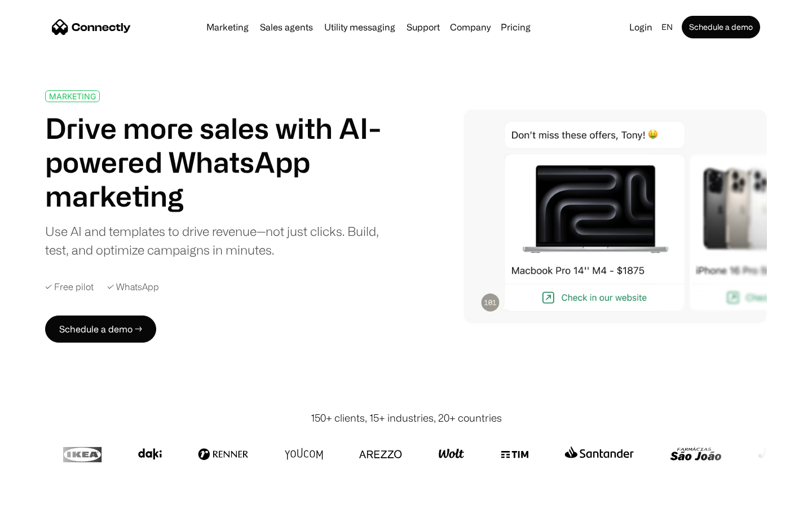 This screenshot has width=812, height=508. What do you see at coordinates (220, 240) in the screenshot?
I see `div: Use AI and templates to drive revenue—not just clicks. Build, test, and optimize campaigns in min...` at bounding box center [220, 240].